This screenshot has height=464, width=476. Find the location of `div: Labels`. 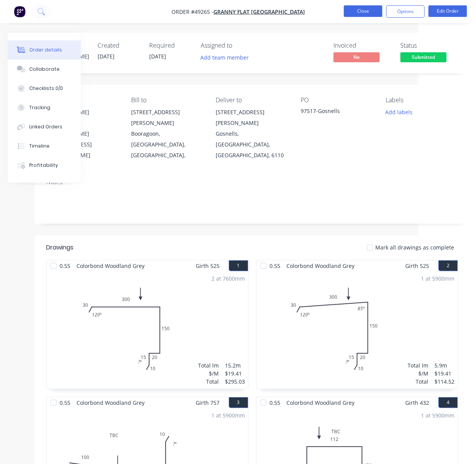

div: Labels is located at coordinates (421, 100).